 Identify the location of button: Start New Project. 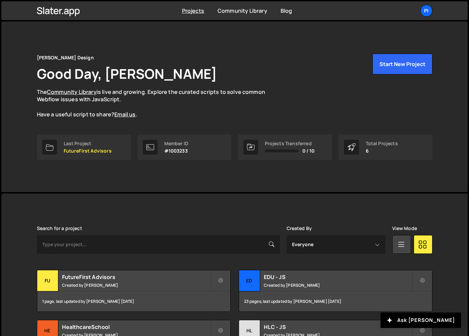
(402, 64).